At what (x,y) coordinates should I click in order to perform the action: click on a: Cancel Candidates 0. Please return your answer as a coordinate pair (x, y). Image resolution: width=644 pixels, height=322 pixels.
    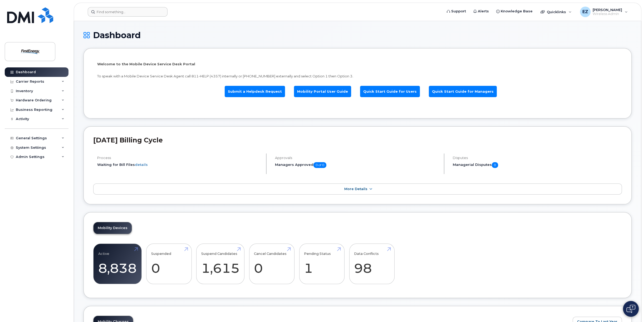
    Looking at the image, I should click on (272, 264).